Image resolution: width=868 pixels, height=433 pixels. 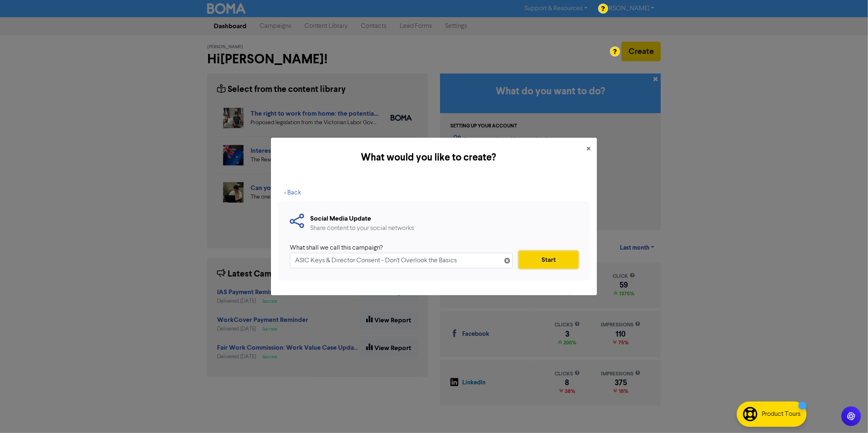 I want to click on div: Social Media Update, so click(x=362, y=219).